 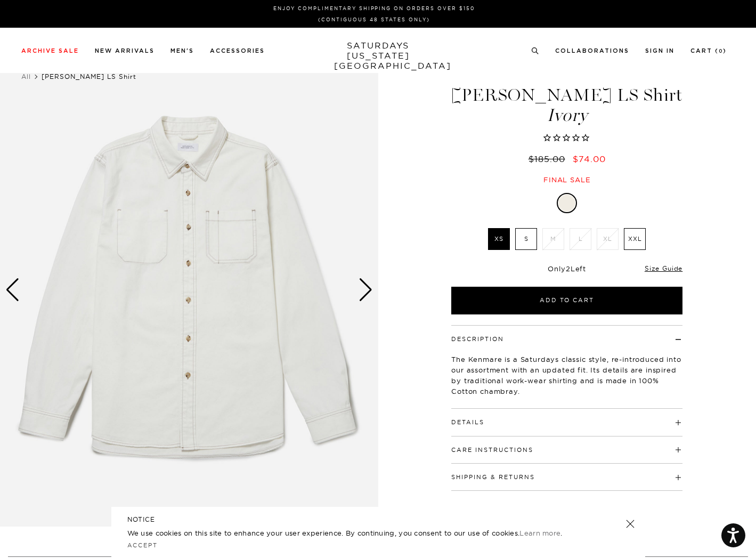 What do you see at coordinates (378, 519) in the screenshot?
I see `h5: NOTICE` at bounding box center [378, 519].